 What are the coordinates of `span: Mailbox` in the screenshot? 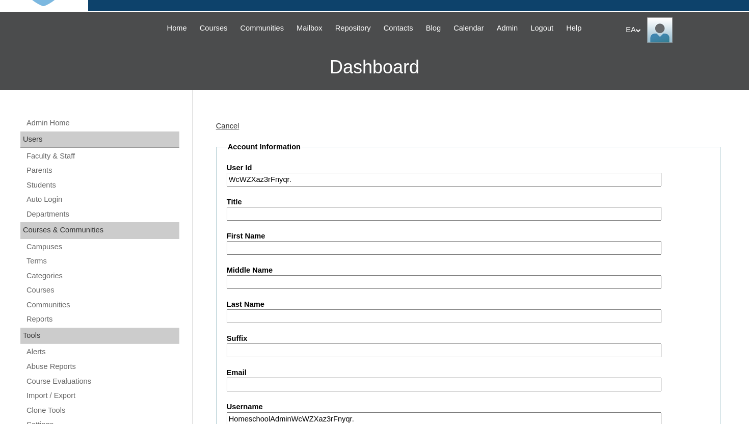 It's located at (309, 28).